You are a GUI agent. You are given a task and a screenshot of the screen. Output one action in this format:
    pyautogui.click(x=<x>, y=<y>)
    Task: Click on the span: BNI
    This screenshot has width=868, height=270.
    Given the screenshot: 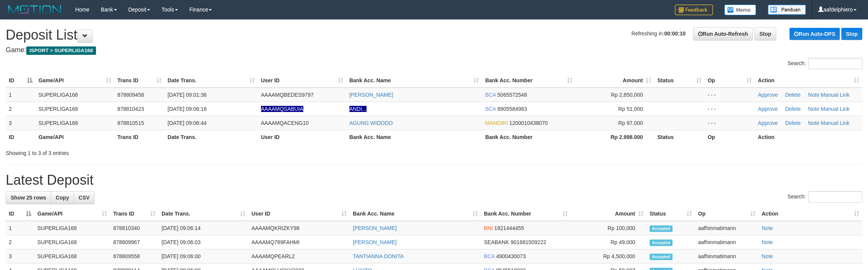 What is the action you would take?
    pyautogui.click(x=488, y=228)
    